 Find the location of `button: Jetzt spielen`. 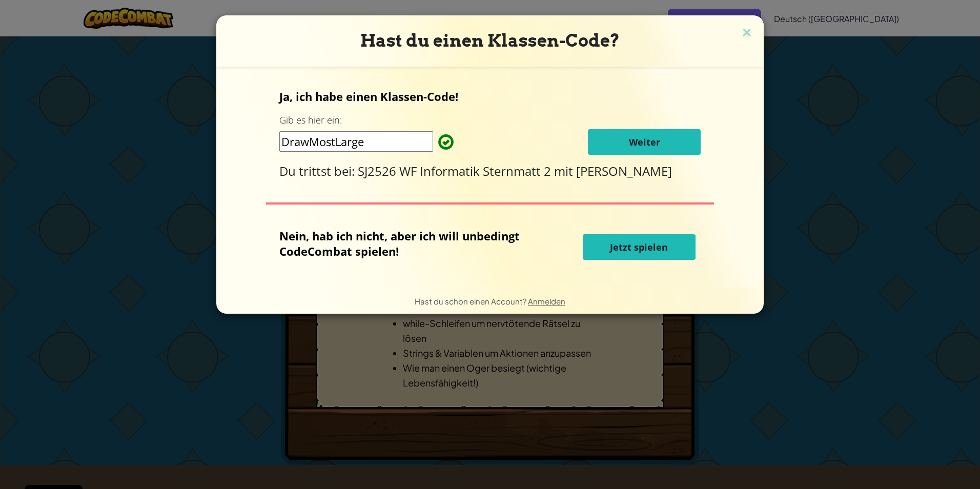

button: Jetzt spielen is located at coordinates (639, 247).